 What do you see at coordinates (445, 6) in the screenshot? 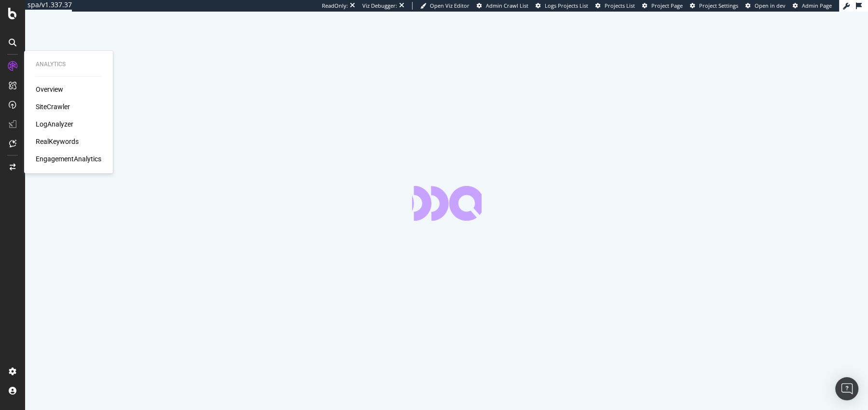
I see `a: Open Viz Editor` at bounding box center [445, 6].